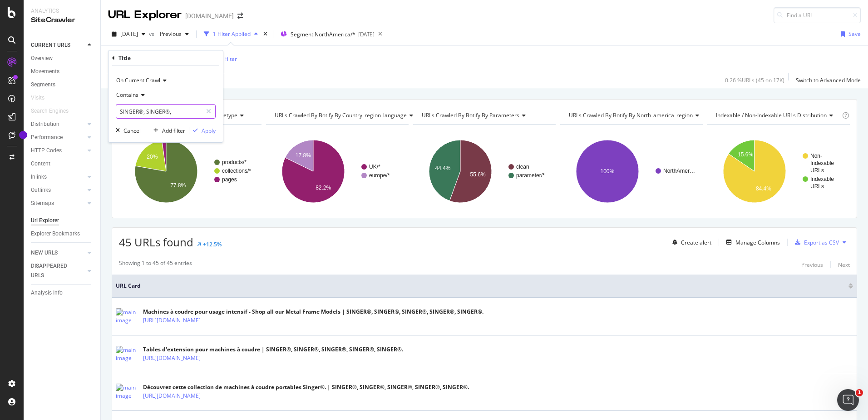 This screenshot has width=868, height=420. What do you see at coordinates (854, 33) in the screenshot?
I see `div: Save` at bounding box center [854, 33].